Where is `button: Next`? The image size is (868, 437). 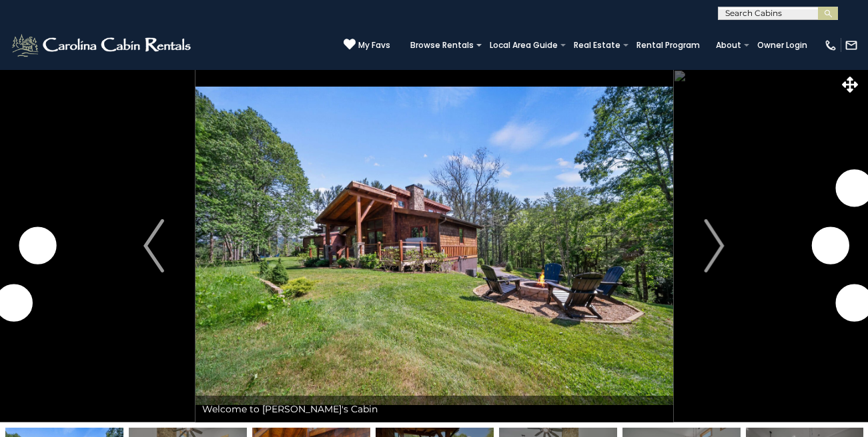
button: Next is located at coordinates (714, 246).